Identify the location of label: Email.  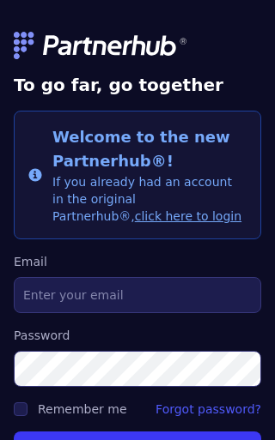
(137, 262).